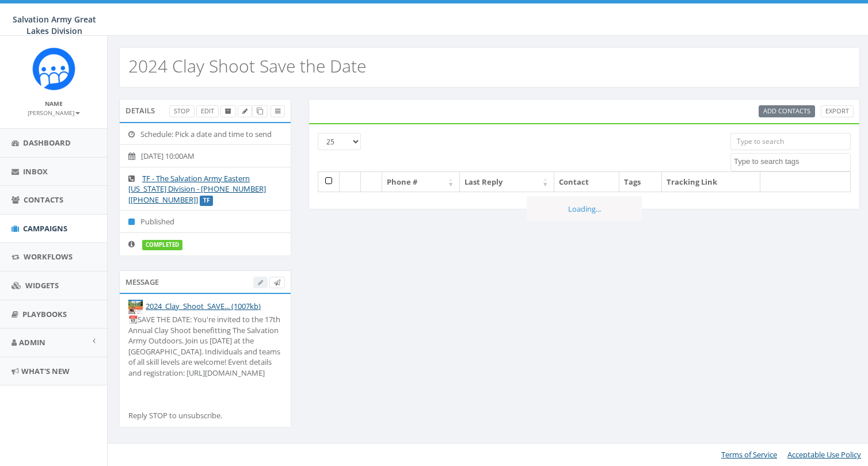  Describe the element at coordinates (507, 182) in the screenshot. I see `th: Last Reply` at that location.